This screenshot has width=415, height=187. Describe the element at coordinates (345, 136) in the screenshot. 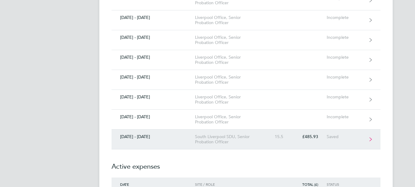

I see `div: Saved` at that location.